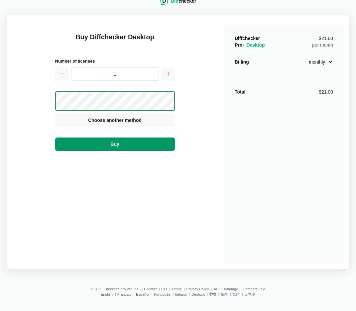 The height and width of the screenshot is (311, 356). What do you see at coordinates (115, 144) in the screenshot?
I see `span: Buy` at bounding box center [115, 144].